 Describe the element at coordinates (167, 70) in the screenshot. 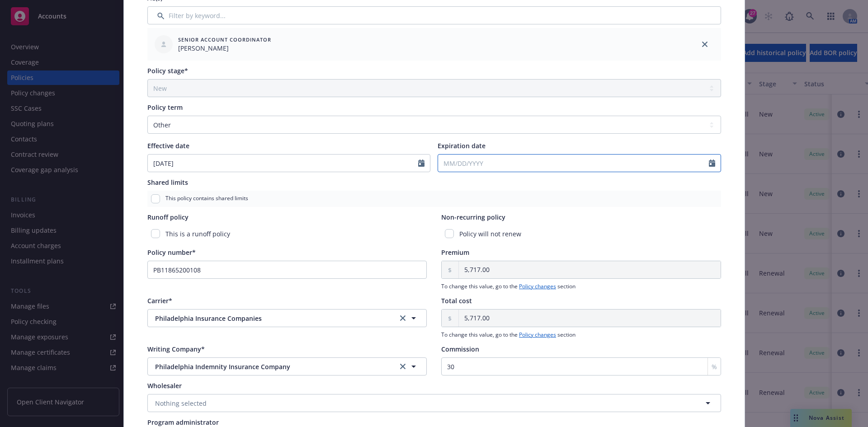

I see `span: Policy stage*` at that location.